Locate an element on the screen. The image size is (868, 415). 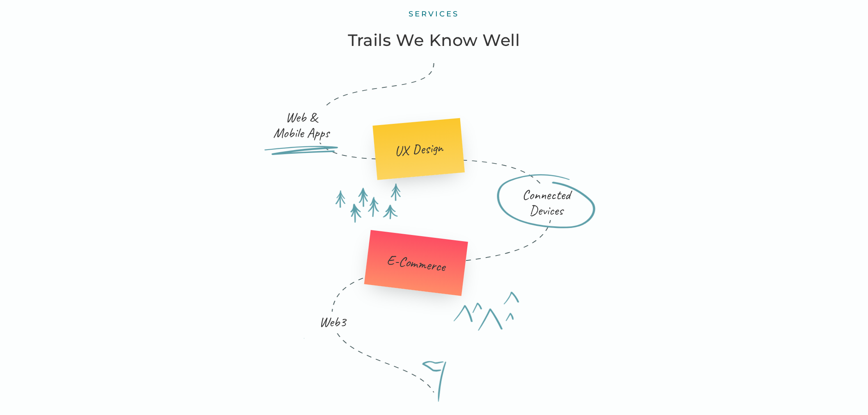
div: Web & Mobile Apps is located at coordinates (302, 125).